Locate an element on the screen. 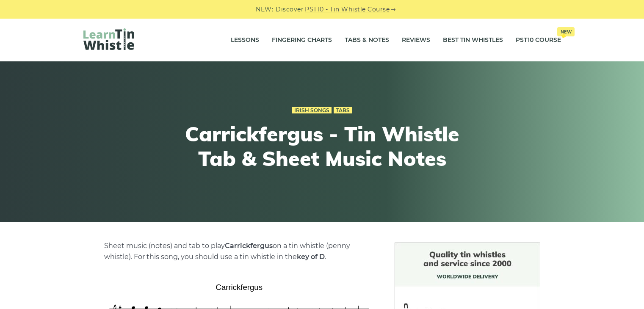 This screenshot has width=644, height=309. a: Tabs is located at coordinates (343, 110).